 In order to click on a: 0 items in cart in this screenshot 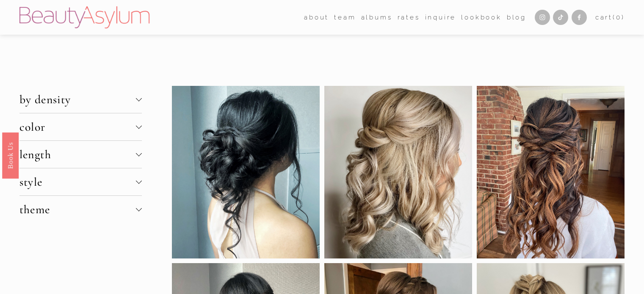, I will do `click(610, 17)`.